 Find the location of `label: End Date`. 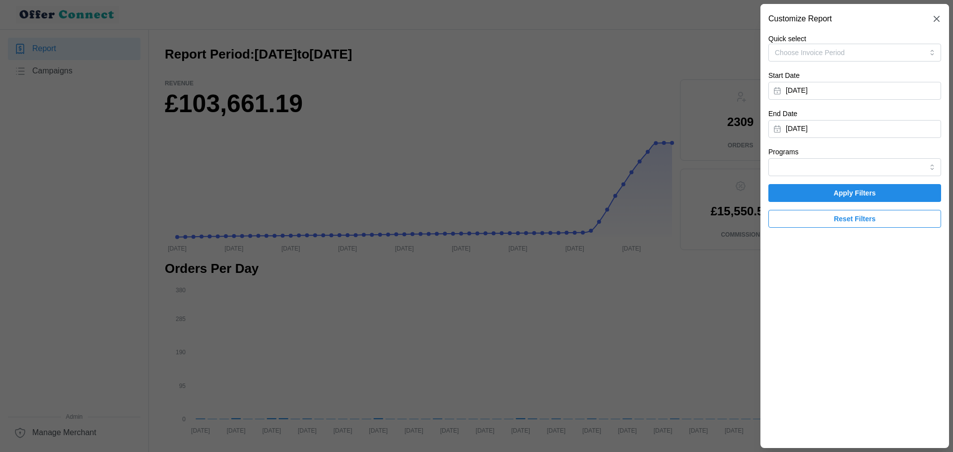

label: End Date is located at coordinates (783, 114).